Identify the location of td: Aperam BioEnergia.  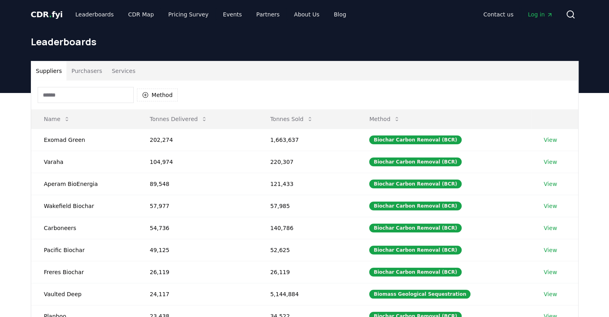
(84, 183).